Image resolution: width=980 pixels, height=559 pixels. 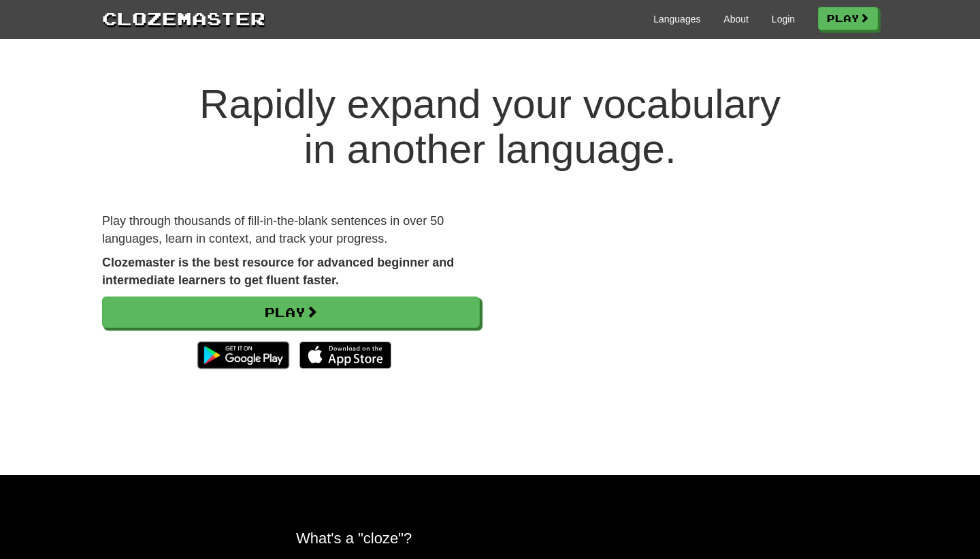 I want to click on a: Languages, so click(x=676, y=19).